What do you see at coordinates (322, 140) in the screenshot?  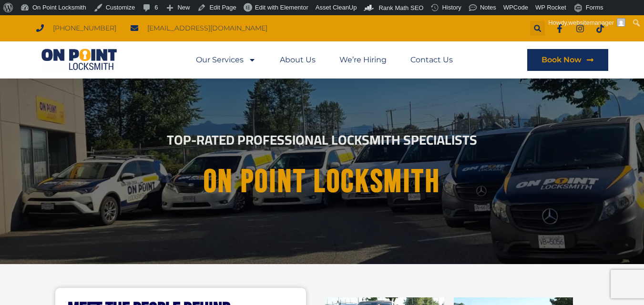 I see `h2: Top-Rated Professional Locksmith Specialists` at bounding box center [322, 140].